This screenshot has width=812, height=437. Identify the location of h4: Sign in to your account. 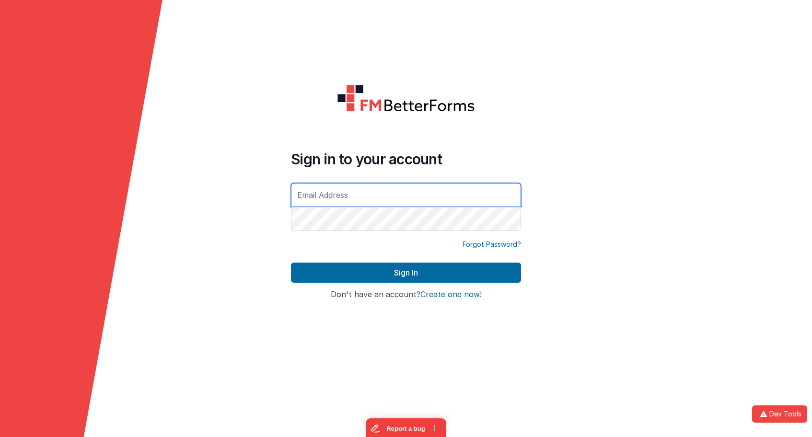
(406, 159).